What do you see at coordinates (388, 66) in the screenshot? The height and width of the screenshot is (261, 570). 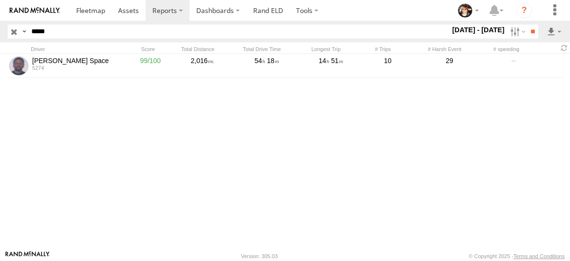 I see `a: 10` at bounding box center [388, 66].